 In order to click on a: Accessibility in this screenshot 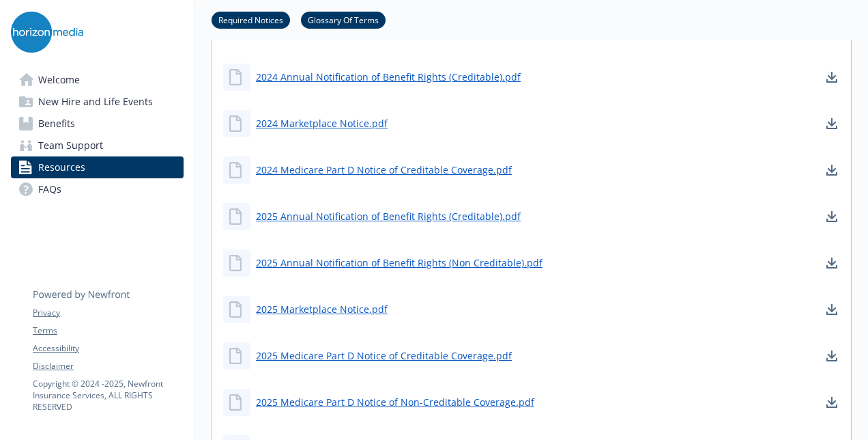, I will do `click(108, 348)`.